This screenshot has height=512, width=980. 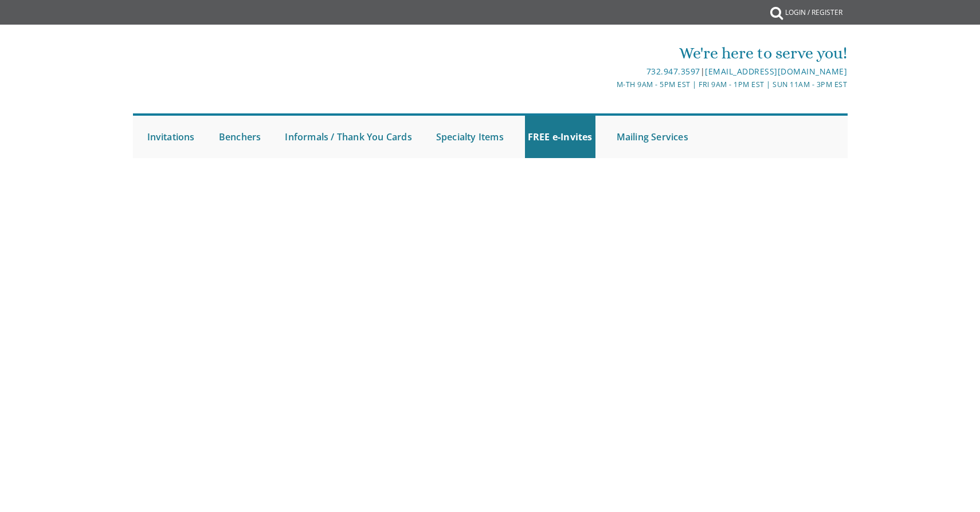 I want to click on a: 732.947.3597, so click(x=674, y=71).